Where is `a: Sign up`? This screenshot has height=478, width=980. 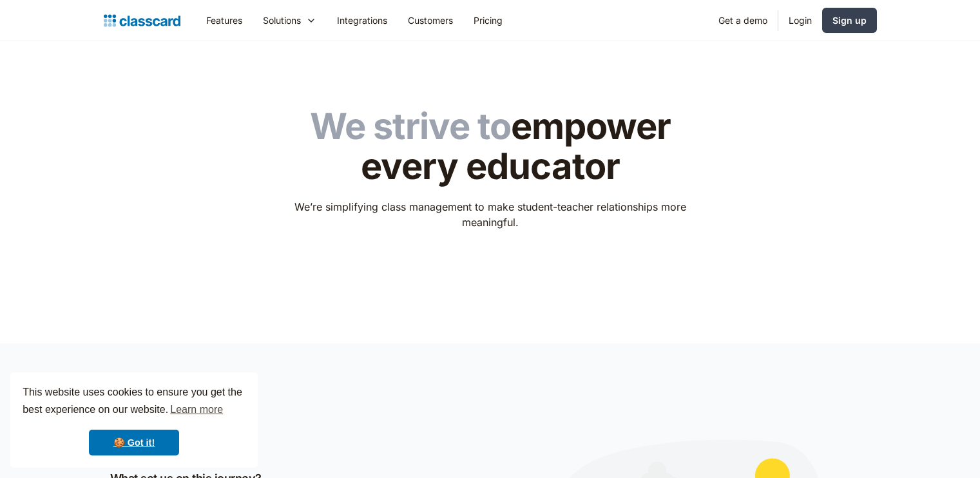 a: Sign up is located at coordinates (849, 20).